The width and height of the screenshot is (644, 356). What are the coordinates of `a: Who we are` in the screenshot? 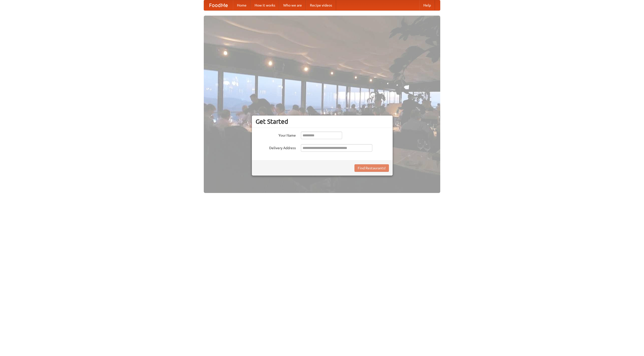 It's located at (292, 6).